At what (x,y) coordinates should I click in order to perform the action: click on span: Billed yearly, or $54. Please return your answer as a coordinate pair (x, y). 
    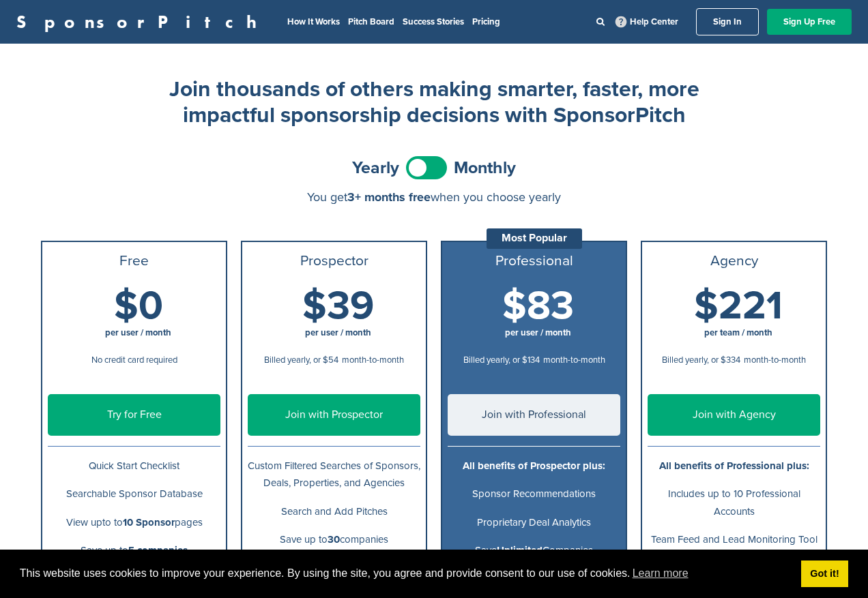
    Looking at the image, I should click on (301, 360).